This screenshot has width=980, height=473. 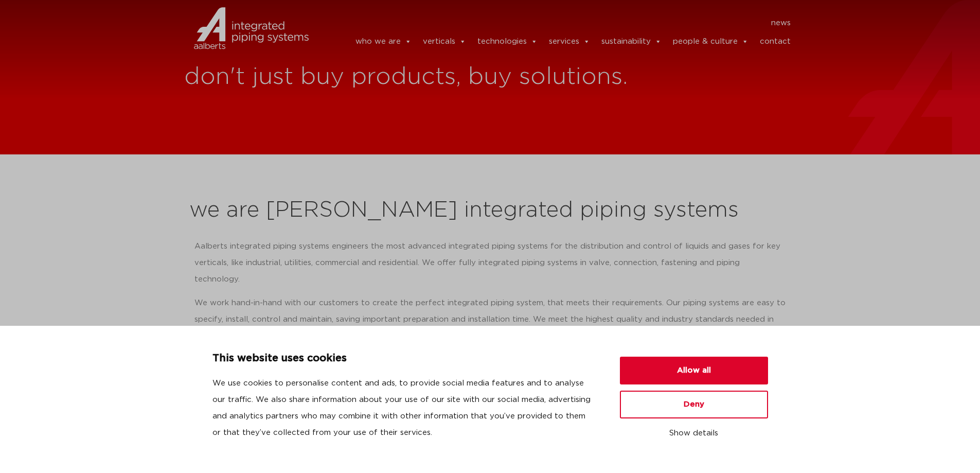 I want to click on p: This website uses cookies, so click(x=404, y=358).